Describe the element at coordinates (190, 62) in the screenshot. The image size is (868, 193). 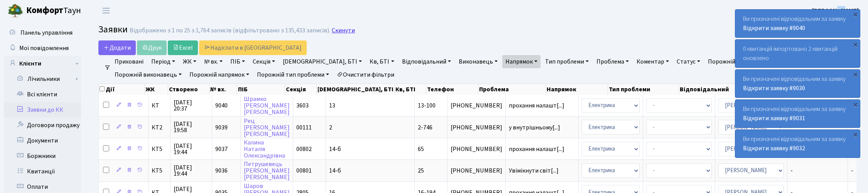
I see `a: ЖК` at that location.